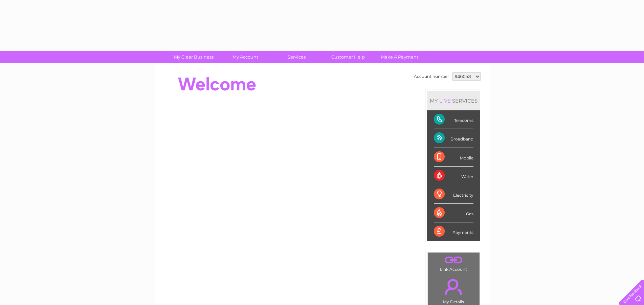 This screenshot has height=305, width=644. Describe the element at coordinates (453, 176) in the screenshot. I see `div: Water` at that location.